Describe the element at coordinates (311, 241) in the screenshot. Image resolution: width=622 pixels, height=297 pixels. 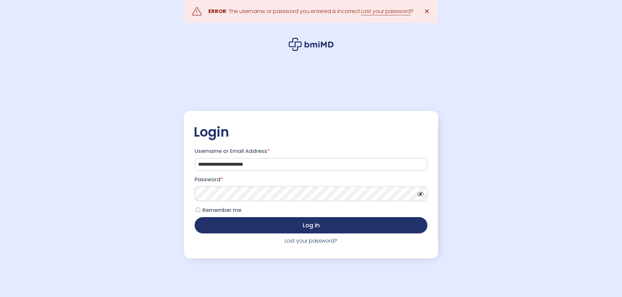
I see `a: Lost your password?` at that location.